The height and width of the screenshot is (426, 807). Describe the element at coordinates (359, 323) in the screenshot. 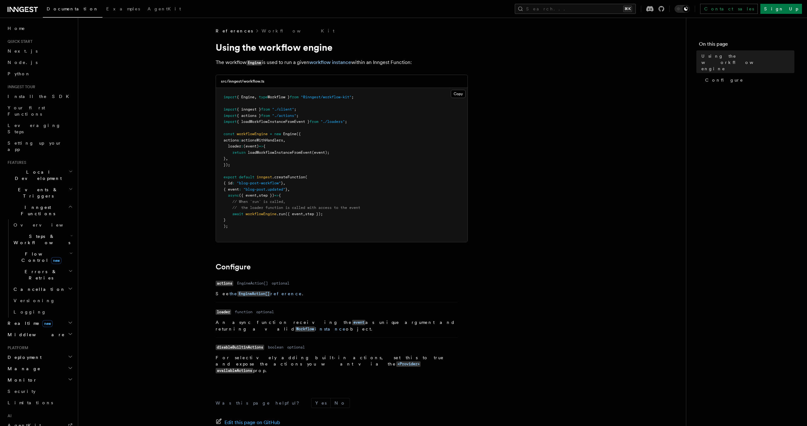

I see `a: event` at that location.